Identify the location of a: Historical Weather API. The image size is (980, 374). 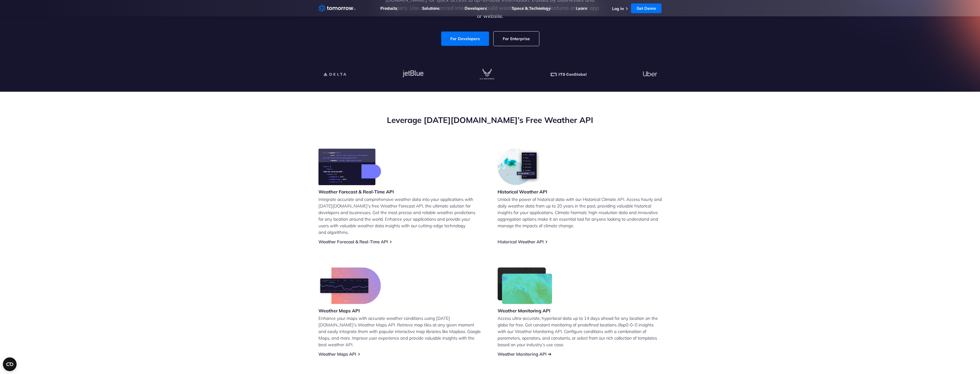
(521, 242).